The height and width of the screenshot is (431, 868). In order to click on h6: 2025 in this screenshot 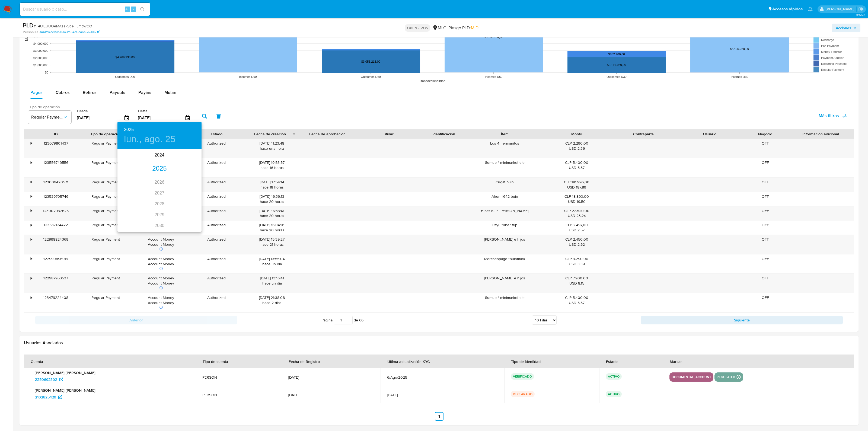, I will do `click(129, 130)`.